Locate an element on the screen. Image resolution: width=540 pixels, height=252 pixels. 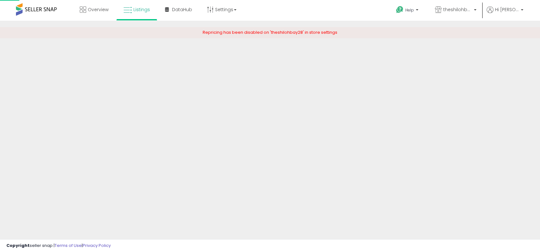
span: Overview is located at coordinates (98, 10).